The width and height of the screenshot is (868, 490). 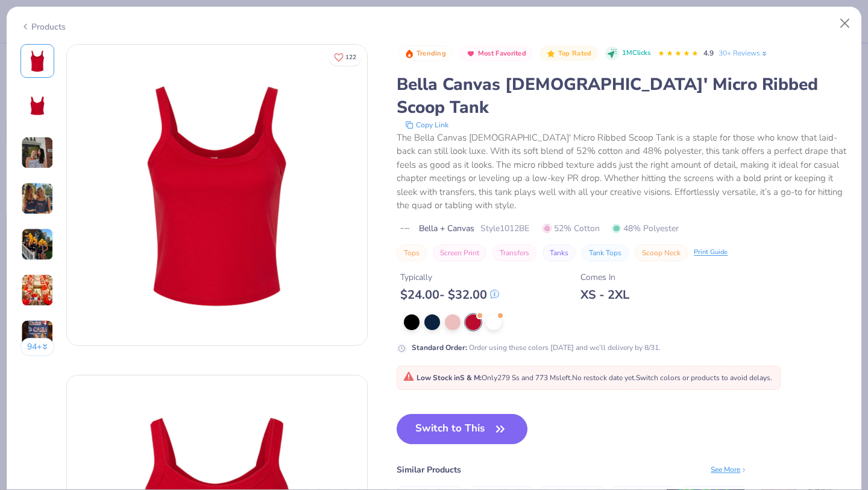 What do you see at coordinates (605, 277) in the screenshot?
I see `div: Comes In` at bounding box center [605, 277].